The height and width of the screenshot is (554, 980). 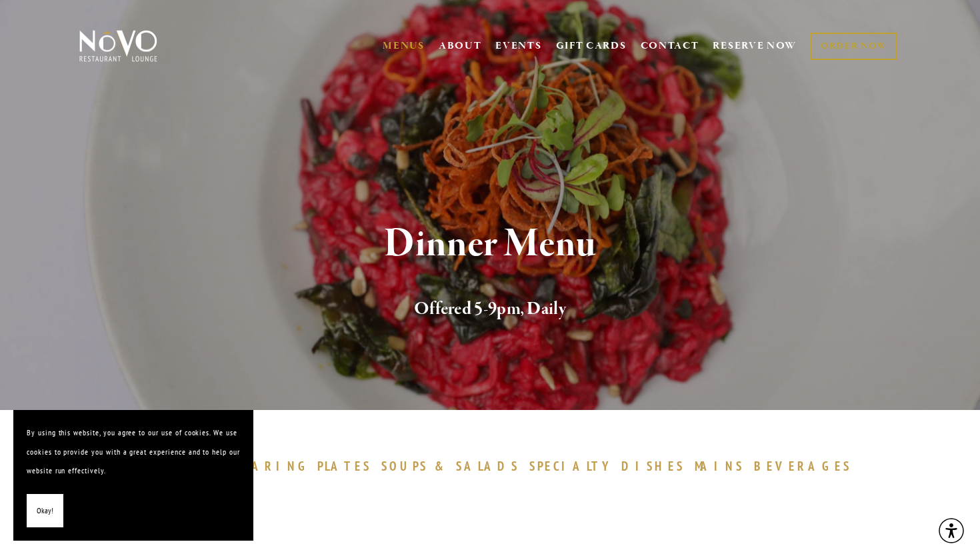 What do you see at coordinates (133, 452) in the screenshot?
I see `p: By using this website, you agree to our use of cookies. We use cookies to provide you with a grea...` at bounding box center [133, 452].